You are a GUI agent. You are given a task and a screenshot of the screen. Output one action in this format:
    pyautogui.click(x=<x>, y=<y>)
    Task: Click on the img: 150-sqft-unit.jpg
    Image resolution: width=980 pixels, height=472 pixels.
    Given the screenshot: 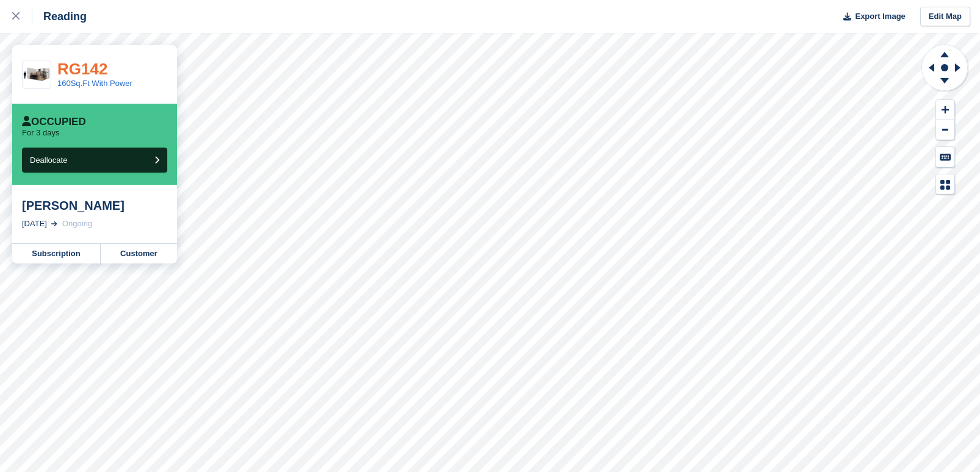 What is the action you would take?
    pyautogui.click(x=37, y=74)
    